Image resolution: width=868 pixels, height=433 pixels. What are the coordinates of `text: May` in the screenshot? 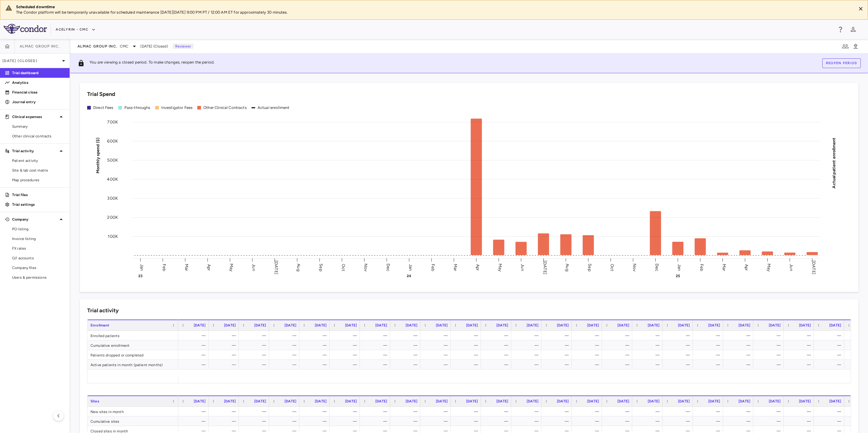 It's located at (768, 267).